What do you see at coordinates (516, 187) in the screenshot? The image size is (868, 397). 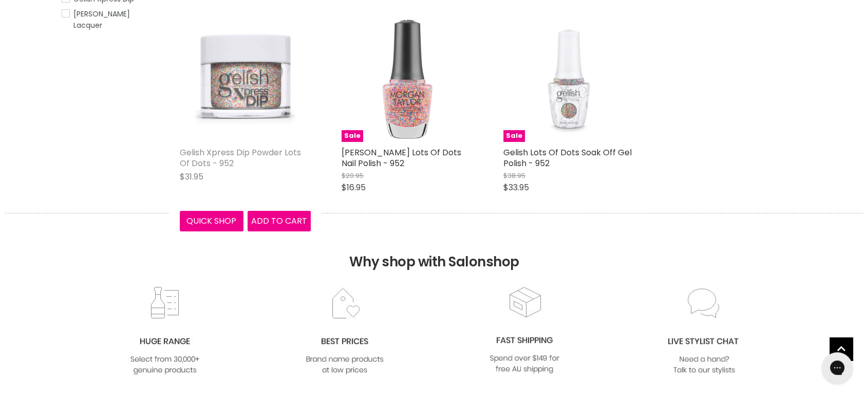 I see `span: $33.95` at bounding box center [516, 187].